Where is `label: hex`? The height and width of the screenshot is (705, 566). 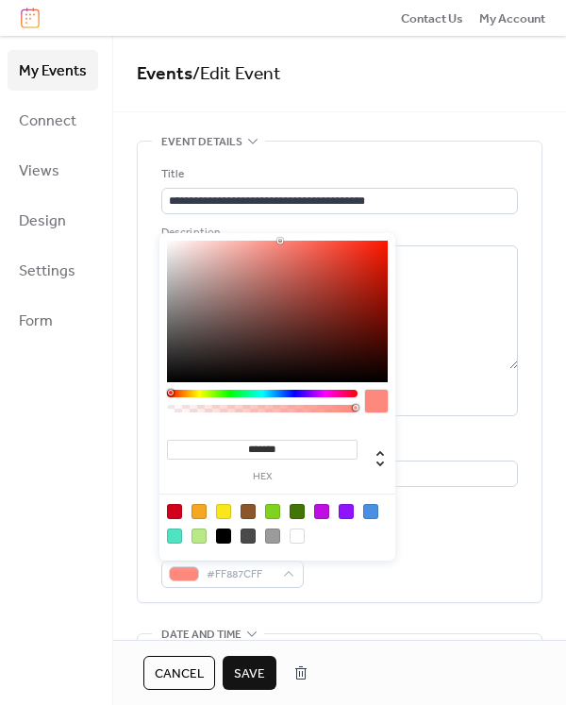
label: hex is located at coordinates (262, 477).